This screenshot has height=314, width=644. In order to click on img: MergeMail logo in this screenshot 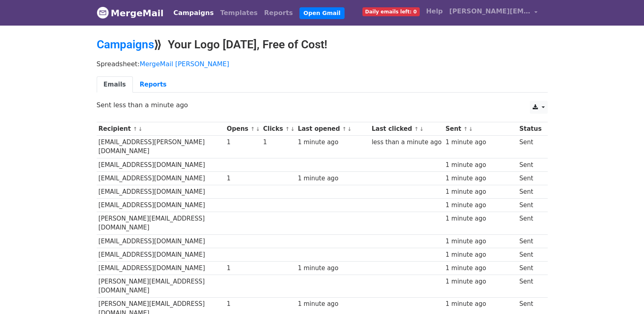, I will do `click(103, 12)`.